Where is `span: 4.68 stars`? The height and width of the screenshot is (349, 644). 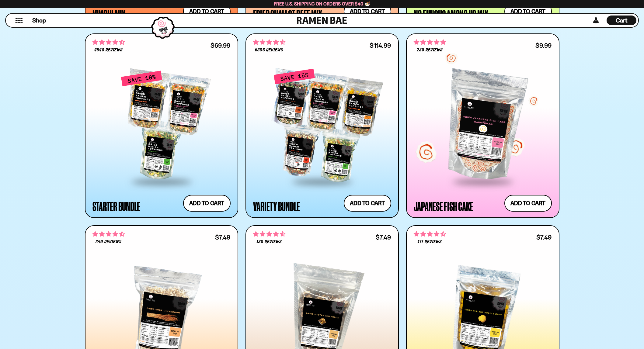 span: 4.68 stars is located at coordinates (269, 234).